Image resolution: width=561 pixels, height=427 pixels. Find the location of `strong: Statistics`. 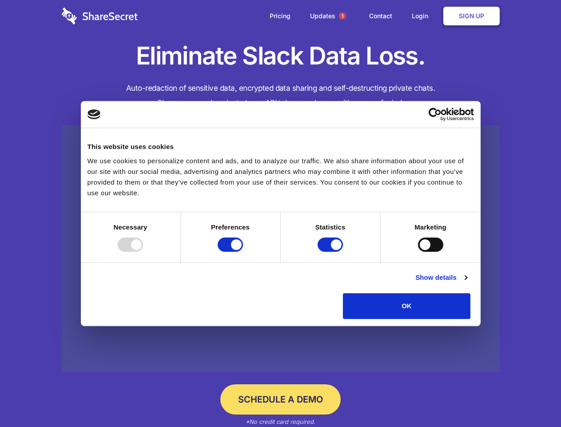

strong: Statistics is located at coordinates (331, 227).